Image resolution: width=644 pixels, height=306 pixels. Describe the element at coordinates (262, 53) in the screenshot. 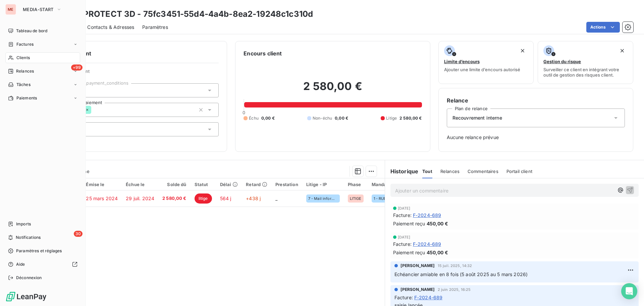

I see `h6: Encours client` at that location.